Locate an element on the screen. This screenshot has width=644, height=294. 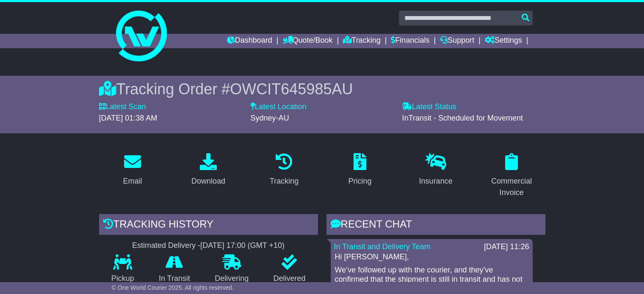
a: Insurance is located at coordinates (435, 170).